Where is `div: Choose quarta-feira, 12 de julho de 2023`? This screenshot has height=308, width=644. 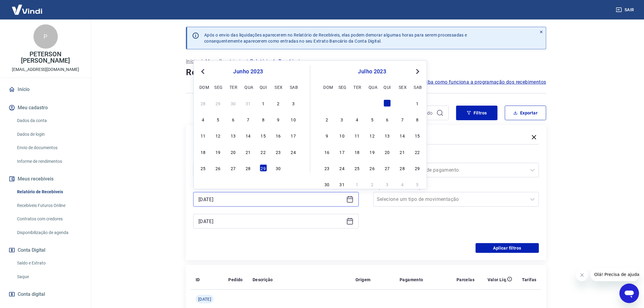 div: Choose quarta-feira, 12 de julho de 2023 is located at coordinates (372, 135).